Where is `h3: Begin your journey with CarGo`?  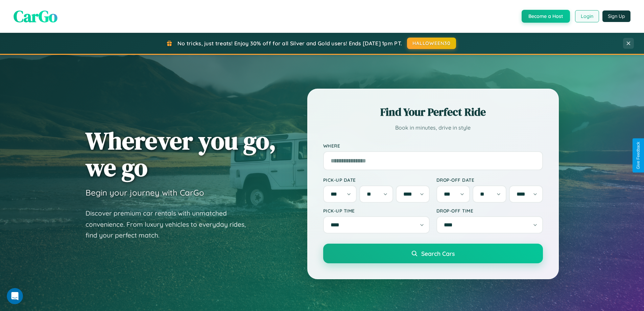
h3: Begin your journey with CarGo is located at coordinates (145, 192).